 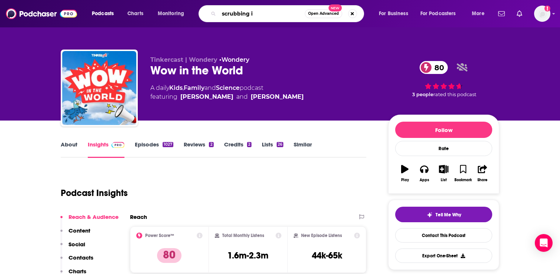 What do you see at coordinates (444, 215) in the screenshot?
I see `button: tell me why sparkleTell Me Why` at bounding box center [444, 215].